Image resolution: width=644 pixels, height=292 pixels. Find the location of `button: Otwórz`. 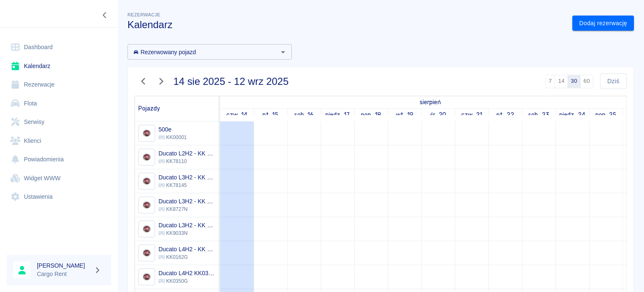

button: Otwórz is located at coordinates (283, 52).